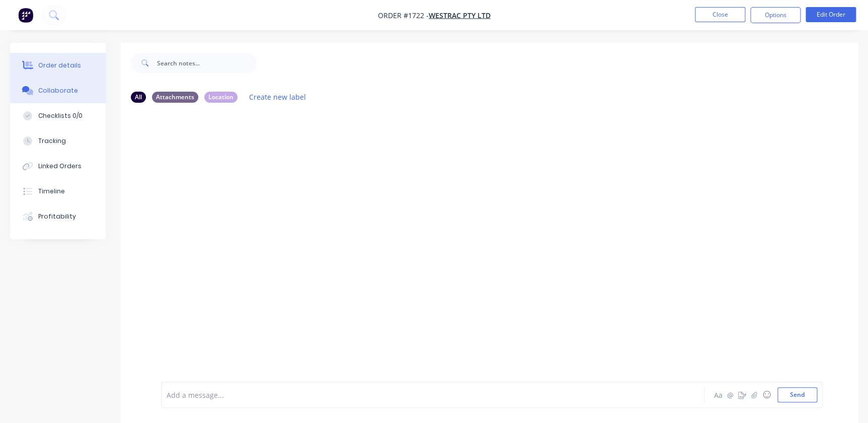 This screenshot has height=423, width=868. I want to click on span: Order #1722 -, so click(403, 15).